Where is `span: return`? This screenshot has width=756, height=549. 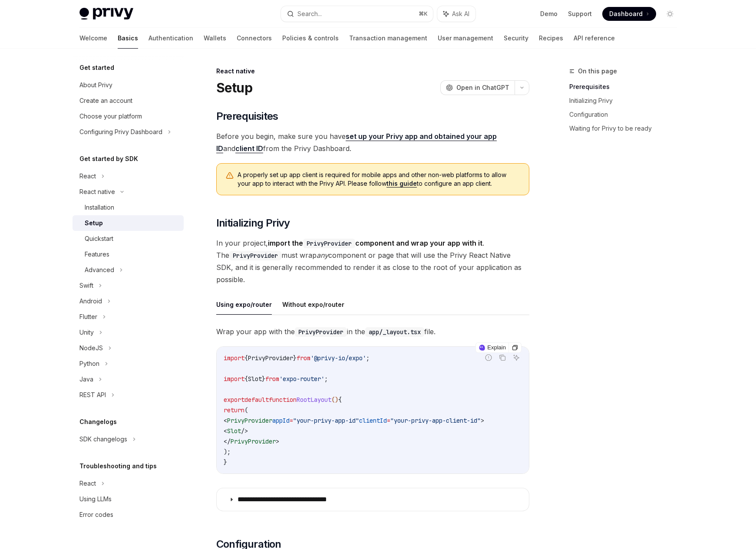 span: return is located at coordinates (234, 410).